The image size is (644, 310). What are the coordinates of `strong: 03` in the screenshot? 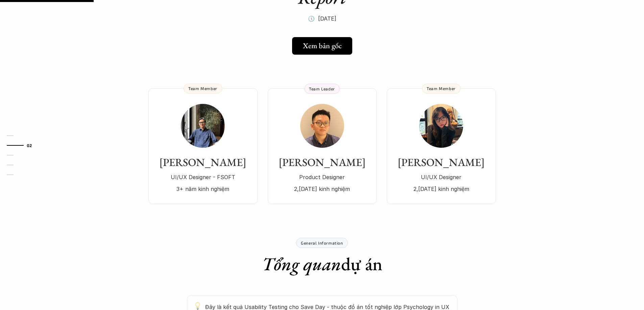 It's located at (20, 155).